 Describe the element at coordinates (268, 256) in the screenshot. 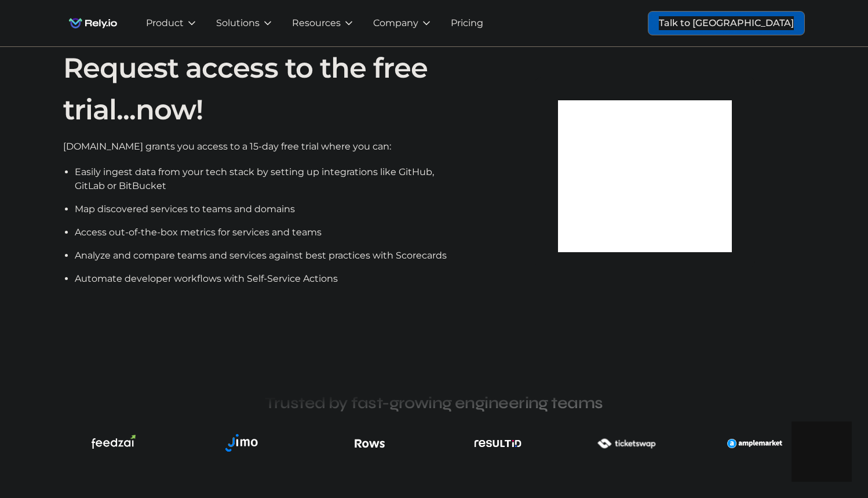

I see `li: Analyze and compare teams and services against best practices with Scorecards` at that location.